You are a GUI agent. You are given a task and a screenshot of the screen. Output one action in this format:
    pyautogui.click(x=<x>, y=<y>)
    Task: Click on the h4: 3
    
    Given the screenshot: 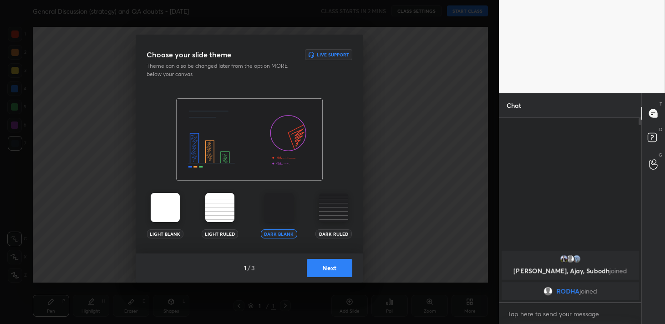 What is the action you would take?
    pyautogui.click(x=253, y=268)
    